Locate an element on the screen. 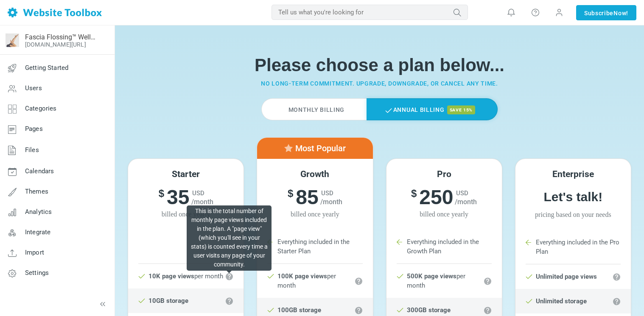  strong: 10GB storage is located at coordinates (168, 301).